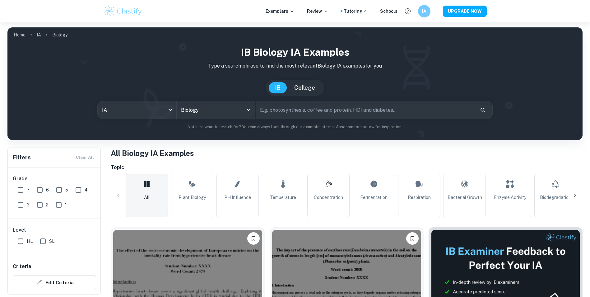 This screenshot has width=590, height=297. Describe the element at coordinates (54, 282) in the screenshot. I see `button: Edit Criteria` at that location.